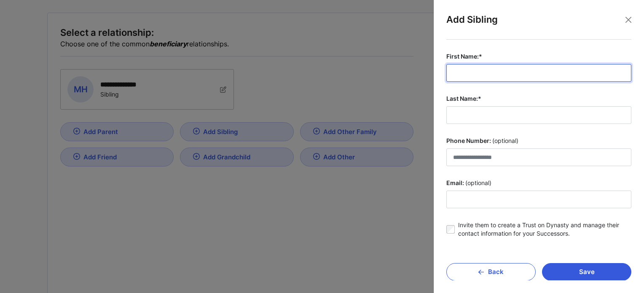 Image resolution: width=644 pixels, height=293 pixels. I want to click on div: Add Sibling, so click(539, 26).